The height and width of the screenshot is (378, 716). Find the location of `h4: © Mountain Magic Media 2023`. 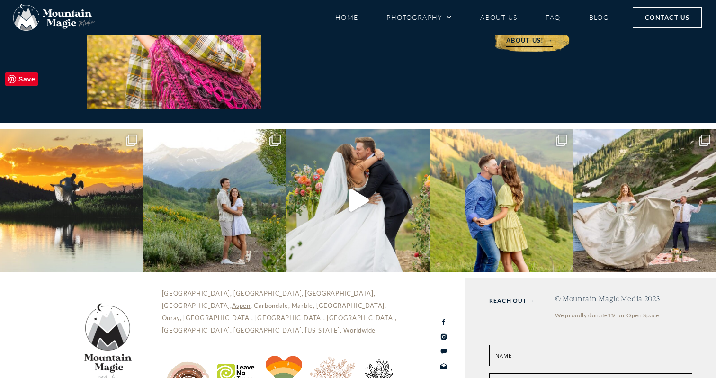

h4: © Mountain Magic Media 2023 is located at coordinates (623, 298).